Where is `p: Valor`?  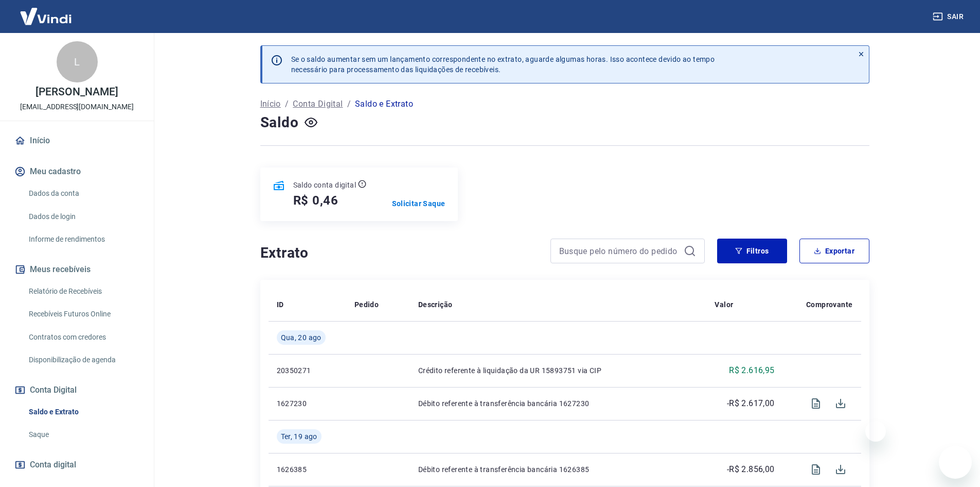
p: Valor is located at coordinates (724, 304).